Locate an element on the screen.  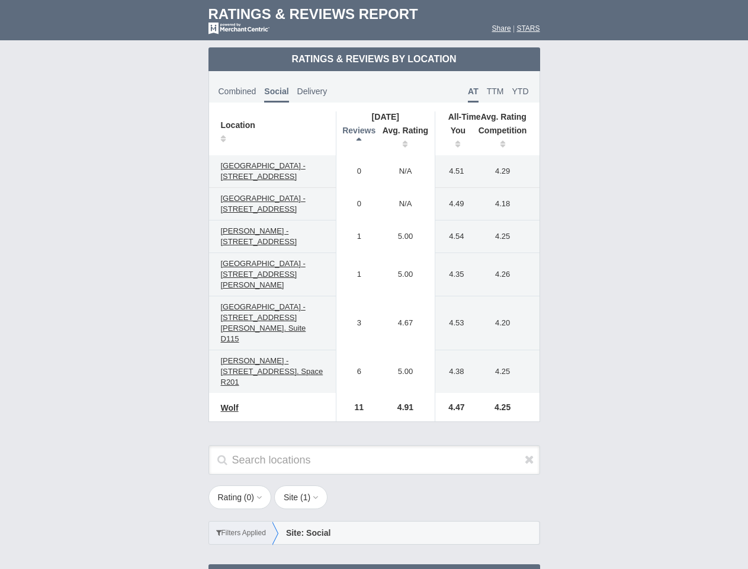
td: 4.18 is located at coordinates (506, 204).